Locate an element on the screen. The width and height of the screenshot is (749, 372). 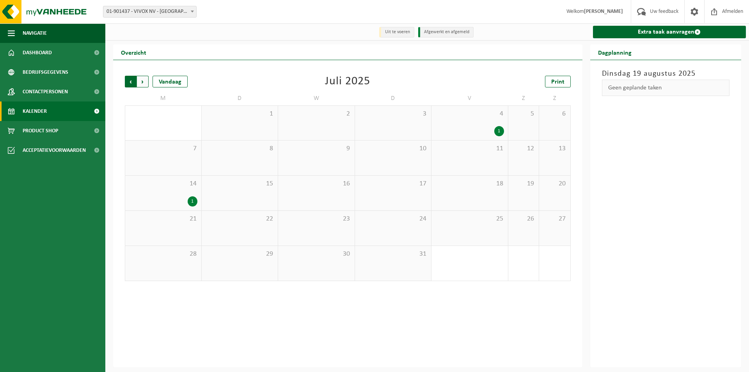
span: 17 is located at coordinates (393, 184).